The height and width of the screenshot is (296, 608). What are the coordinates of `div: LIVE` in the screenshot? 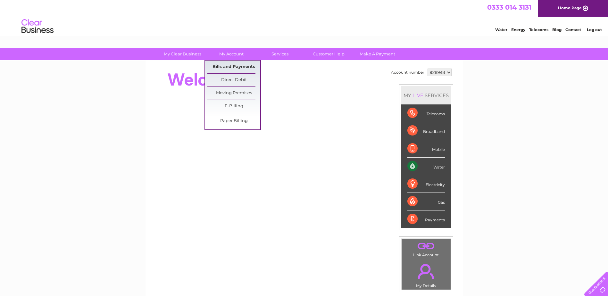 It's located at (418, 95).